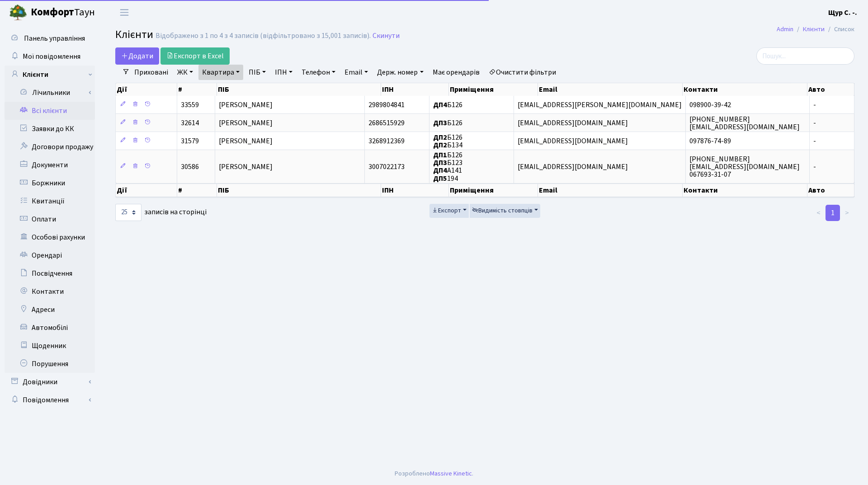 This screenshot has width=868, height=485. I want to click on b: ДП3, so click(440, 163).